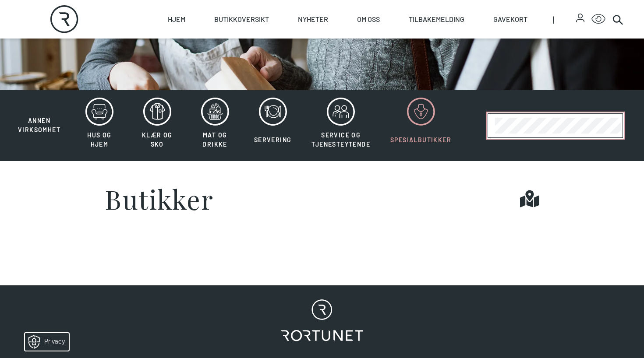 The image size is (644, 358). I want to click on span: Klær og sko, so click(157, 140).